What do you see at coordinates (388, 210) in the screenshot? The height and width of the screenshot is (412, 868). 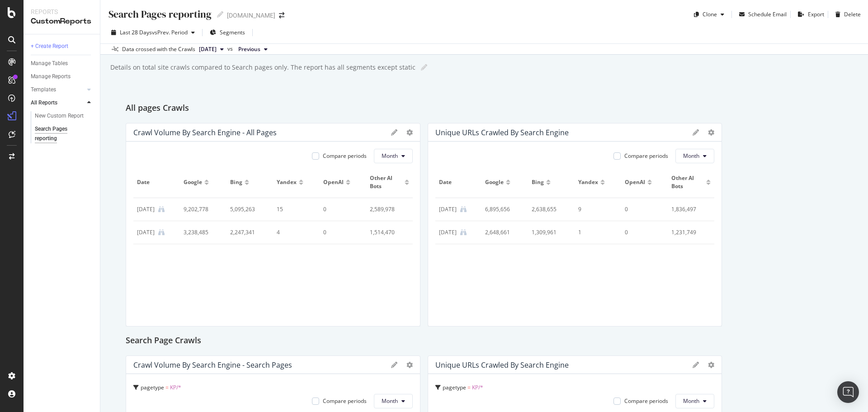 I see `div: 2,589,978` at bounding box center [388, 210].